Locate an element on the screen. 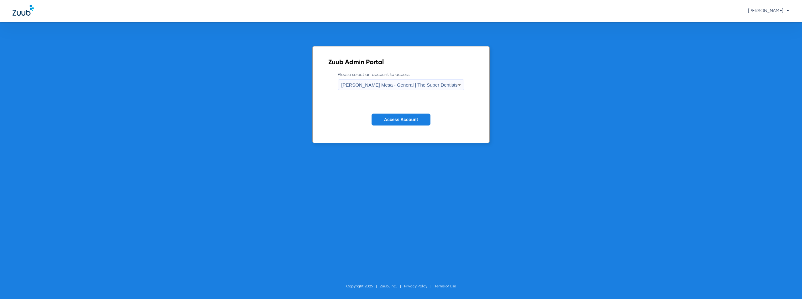  li: Copyright 2025 is located at coordinates (363, 286).